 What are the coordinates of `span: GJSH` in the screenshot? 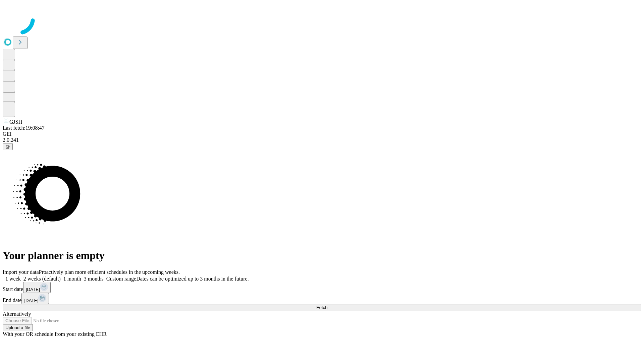 It's located at (16, 122).